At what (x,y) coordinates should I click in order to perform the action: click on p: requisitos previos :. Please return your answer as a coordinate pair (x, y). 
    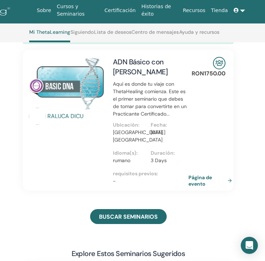
    Looking at the image, I should click on (151, 174).